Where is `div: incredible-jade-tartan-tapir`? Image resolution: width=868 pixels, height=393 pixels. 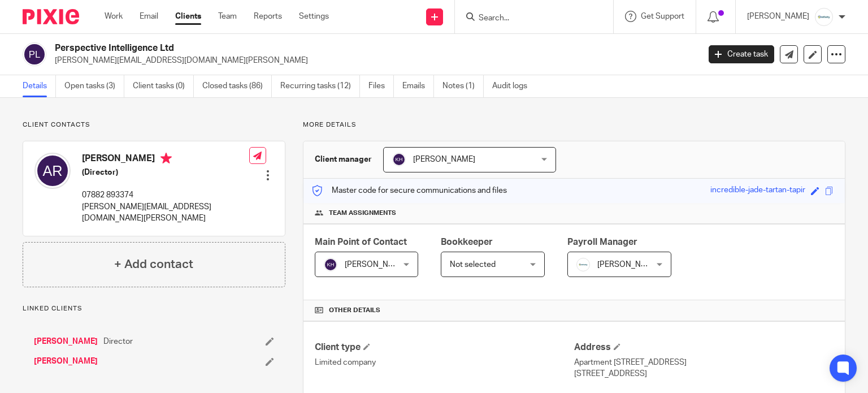 div: incredible-jade-tartan-tapir is located at coordinates (757, 190).